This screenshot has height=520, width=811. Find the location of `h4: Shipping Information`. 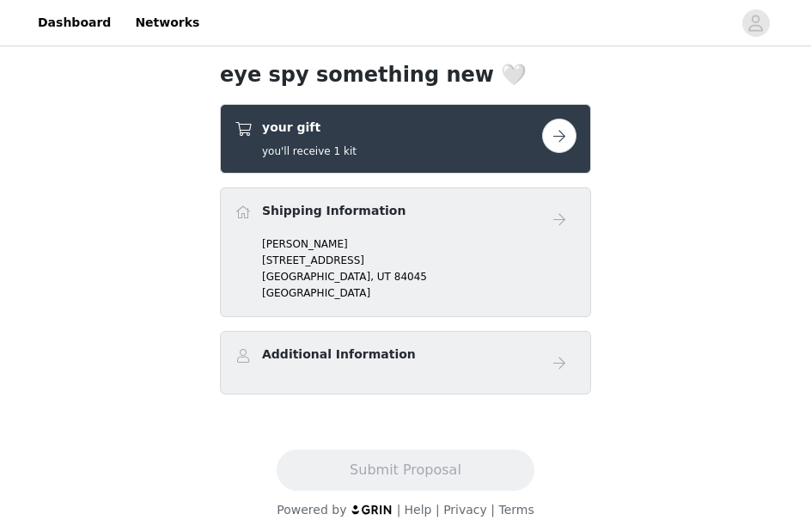

h4: Shipping Information is located at coordinates (333, 210).